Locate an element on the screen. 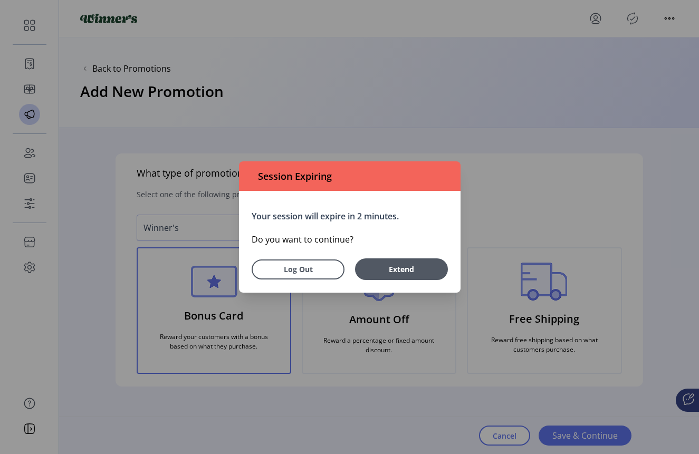 This screenshot has width=699, height=454. span: Log Out is located at coordinates (298, 269).